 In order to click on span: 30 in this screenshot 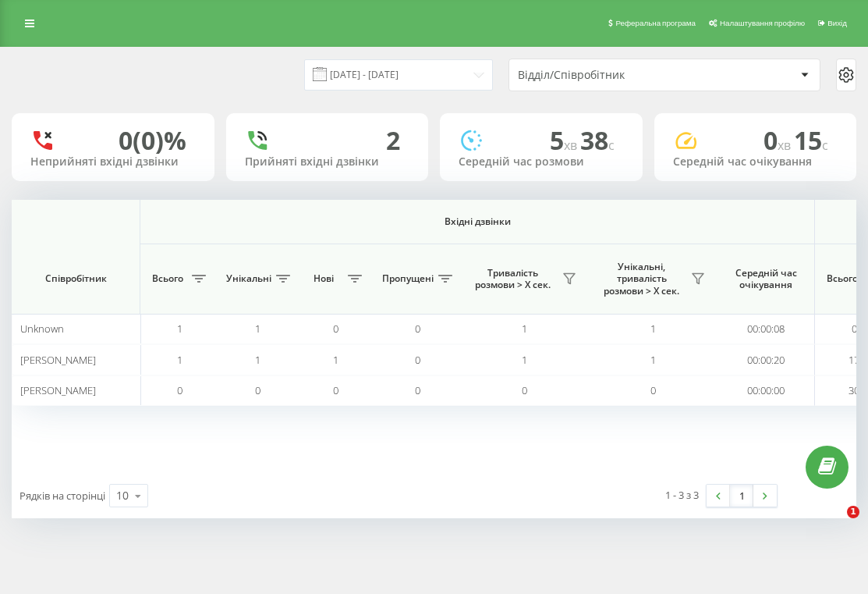, I will do `click(854, 390)`.